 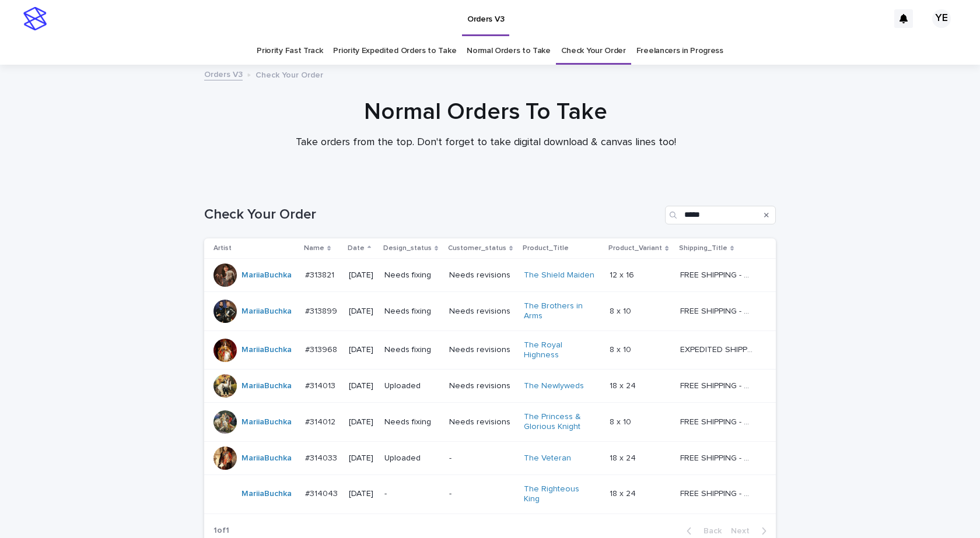 What do you see at coordinates (290, 74) in the screenshot?
I see `p: Check Your Order` at bounding box center [290, 74].